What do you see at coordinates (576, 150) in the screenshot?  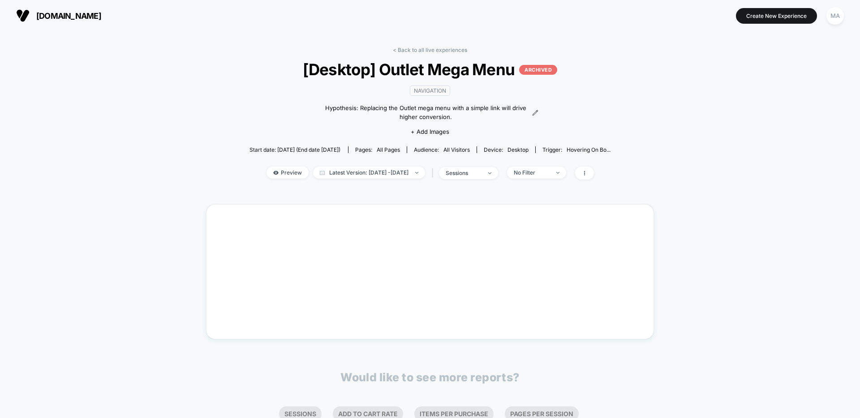 I see `div: Trigger:` at bounding box center [576, 150].